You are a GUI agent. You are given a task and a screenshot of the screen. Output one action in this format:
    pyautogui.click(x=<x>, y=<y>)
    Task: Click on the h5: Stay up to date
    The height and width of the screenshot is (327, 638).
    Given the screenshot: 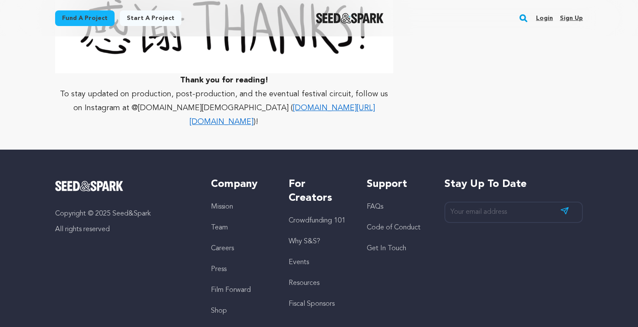 What is the action you would take?
    pyautogui.click(x=514, y=184)
    